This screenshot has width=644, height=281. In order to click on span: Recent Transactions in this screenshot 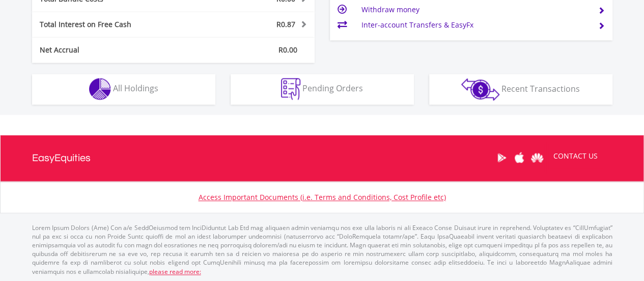, I will do `click(541, 88)`.